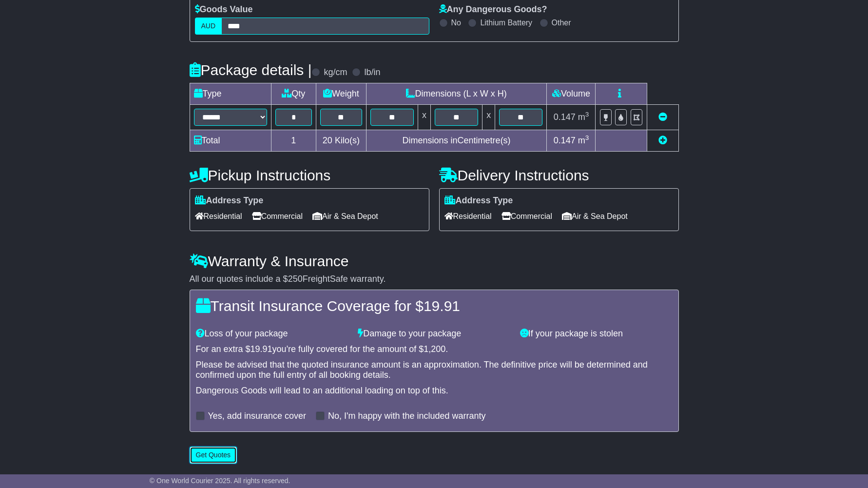  I want to click on label: Lithium Battery, so click(506, 23).